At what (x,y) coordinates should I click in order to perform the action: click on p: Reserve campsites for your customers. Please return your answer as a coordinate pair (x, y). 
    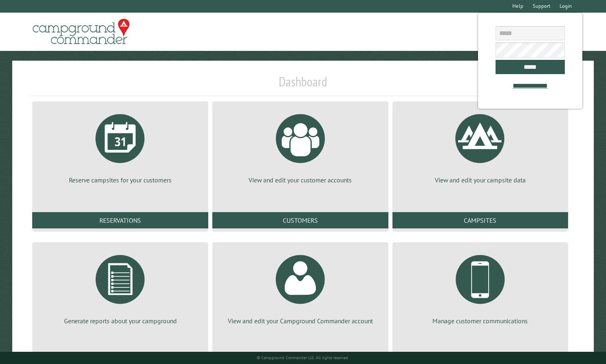
    Looking at the image, I should click on (120, 180).